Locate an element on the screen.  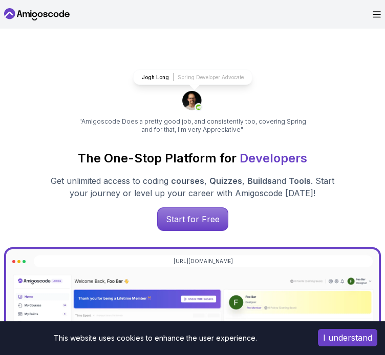
p: Get unlimited access to coding , , and . Start your journey or level up your career with Amigosco... is located at coordinates (192, 187).